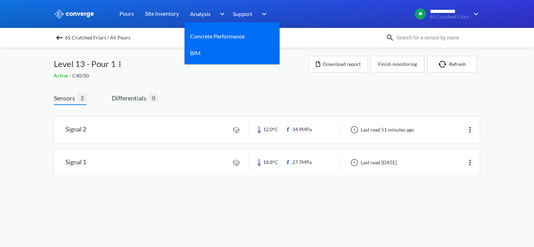 The width and height of the screenshot is (534, 247). Describe the element at coordinates (59, 38) in the screenshot. I see `img: backspace.svg` at that location.